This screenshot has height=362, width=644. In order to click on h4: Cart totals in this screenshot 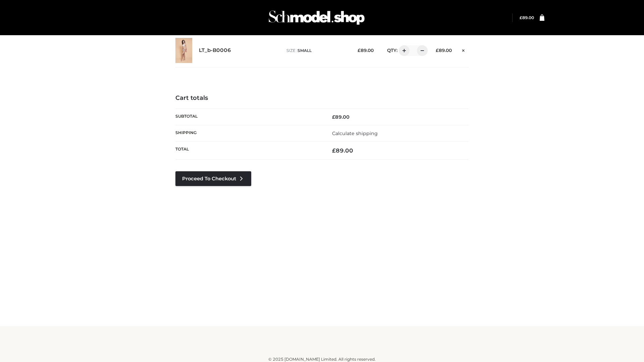, I will do `click(322, 98)`.